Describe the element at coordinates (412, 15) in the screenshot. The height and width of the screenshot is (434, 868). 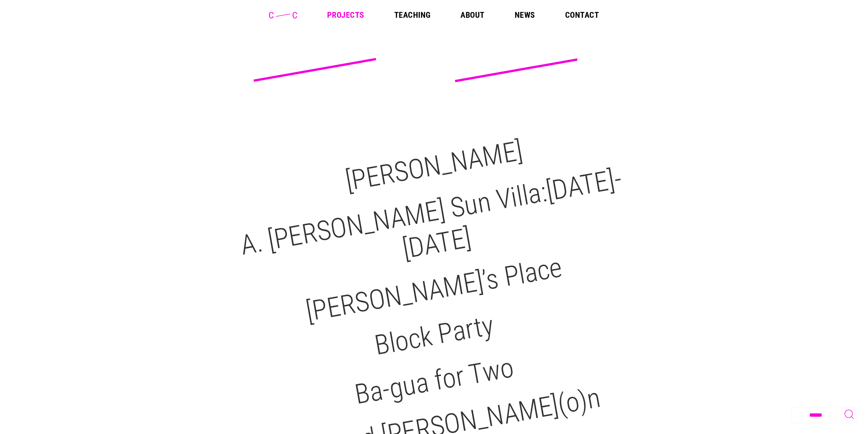
I see `a: Teaching` at that location.